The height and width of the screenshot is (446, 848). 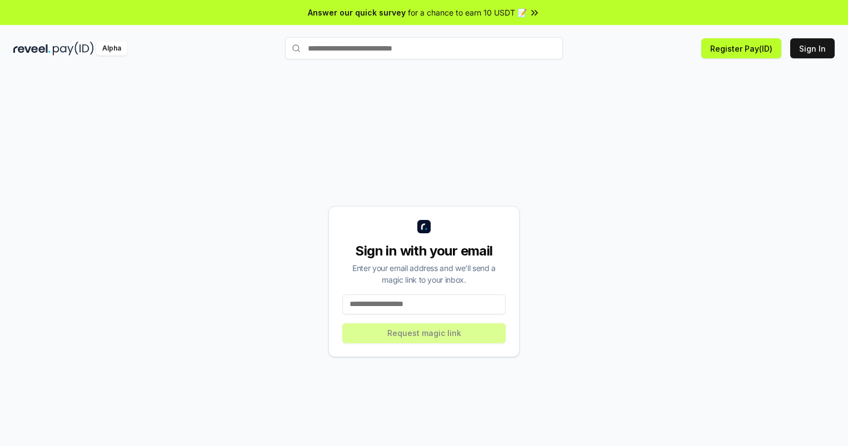 What do you see at coordinates (742, 48) in the screenshot?
I see `button: Register Pay(ID)` at bounding box center [742, 48].